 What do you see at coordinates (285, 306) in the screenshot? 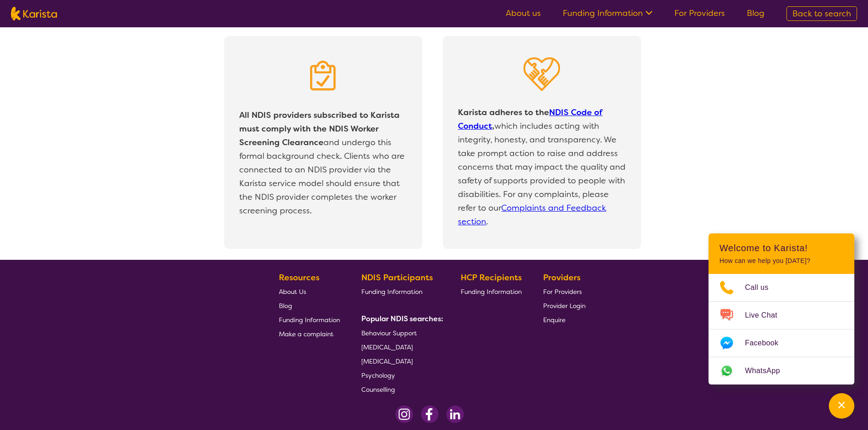
I see `span: Blog` at bounding box center [285, 306].